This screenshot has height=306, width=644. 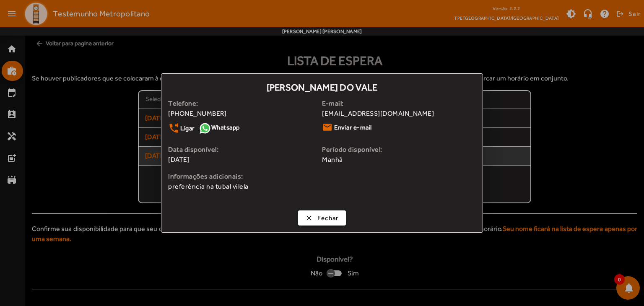 What do you see at coordinates (245, 150) in the screenshot?
I see `strong: Data disponível:` at bounding box center [245, 150].